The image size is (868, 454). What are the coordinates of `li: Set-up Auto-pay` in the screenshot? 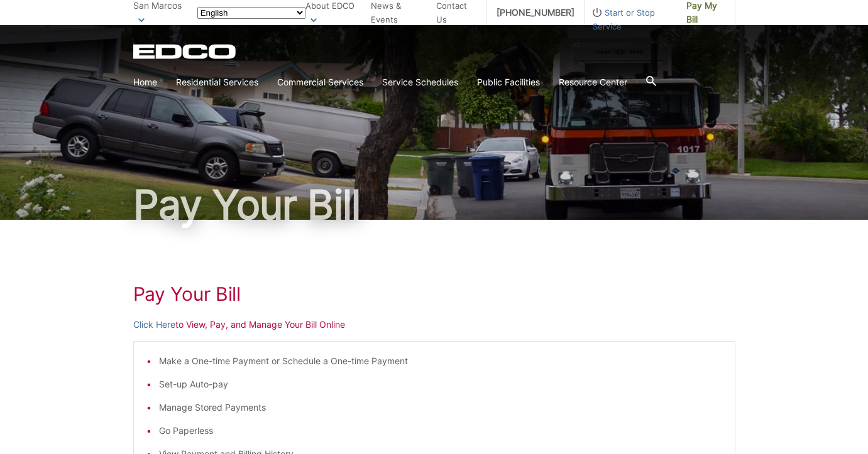 It's located at (440, 384).